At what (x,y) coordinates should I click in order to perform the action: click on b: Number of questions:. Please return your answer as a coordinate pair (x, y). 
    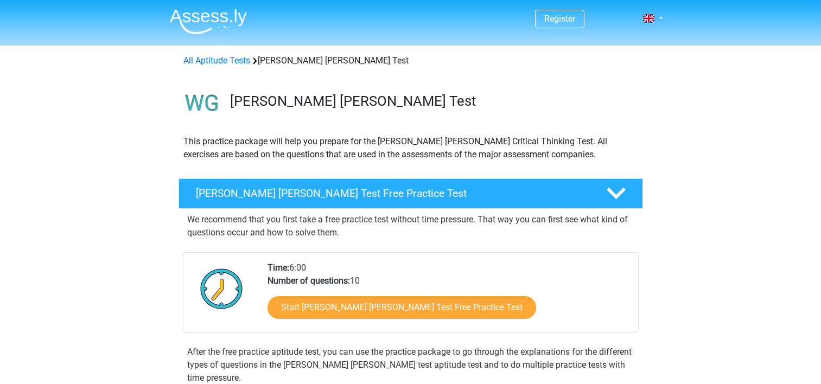
    Looking at the image, I should click on (309, 280).